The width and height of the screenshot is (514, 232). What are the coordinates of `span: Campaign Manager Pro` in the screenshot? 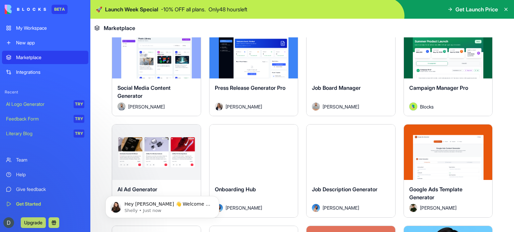 It's located at (438, 88).